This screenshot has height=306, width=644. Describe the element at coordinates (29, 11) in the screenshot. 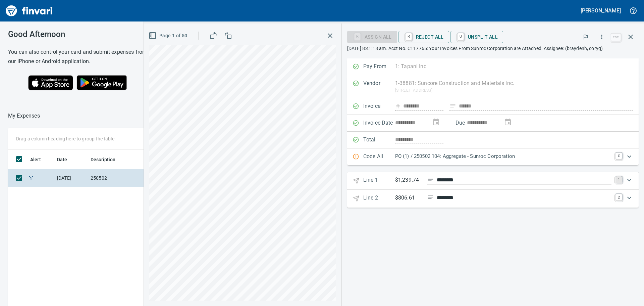

I see `img: Finvari` at that location.